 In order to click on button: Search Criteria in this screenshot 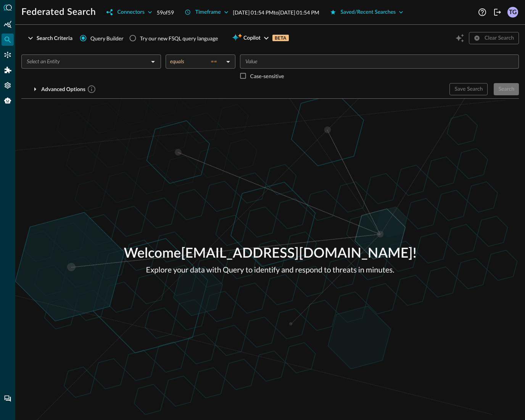, I will do `click(49, 38)`.